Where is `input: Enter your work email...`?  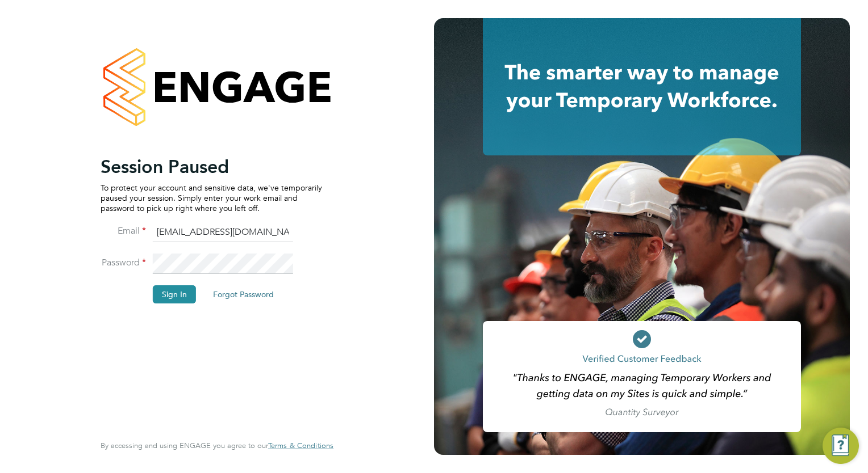 input: Enter your work email... is located at coordinates (223, 232).